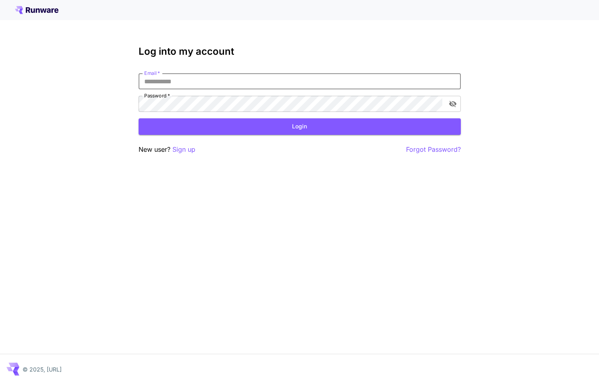 The width and height of the screenshot is (599, 384). Describe the element at coordinates (433, 149) in the screenshot. I see `p: Forgot Password?` at that location.